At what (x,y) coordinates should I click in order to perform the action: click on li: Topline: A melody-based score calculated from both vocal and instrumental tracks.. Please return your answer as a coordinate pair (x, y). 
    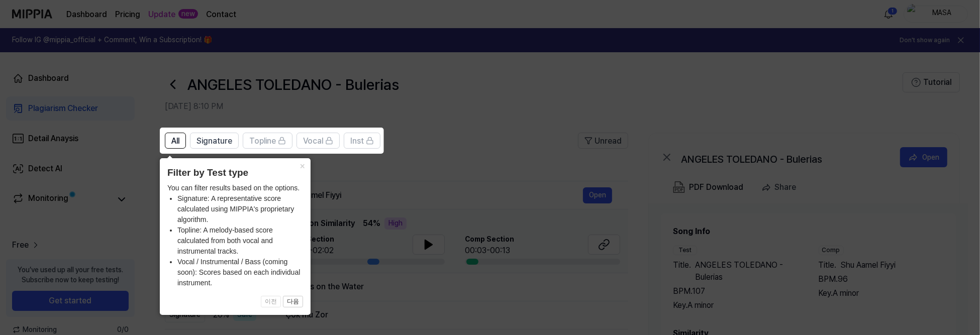
    Looking at the image, I should click on (240, 241).